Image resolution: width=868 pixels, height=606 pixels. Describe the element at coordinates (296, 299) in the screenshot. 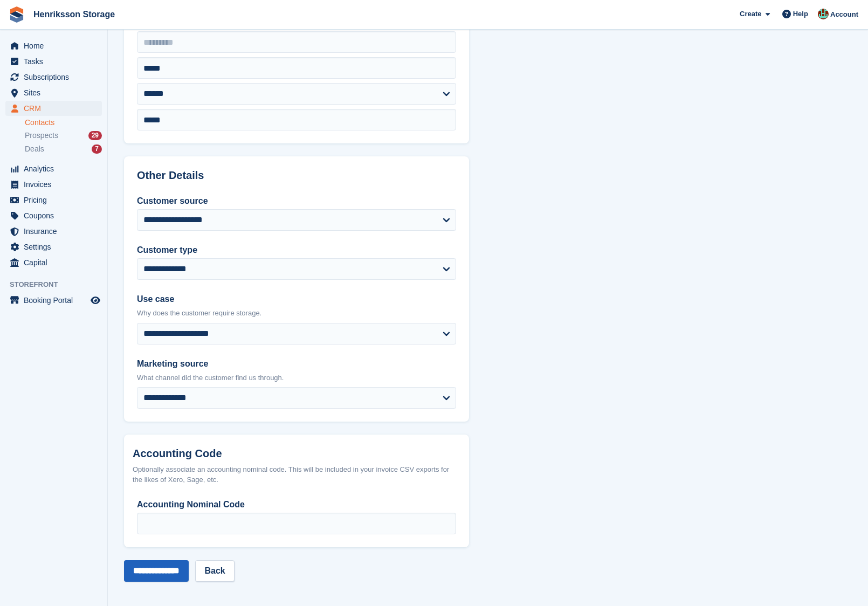

I see `label: Use case` at that location.